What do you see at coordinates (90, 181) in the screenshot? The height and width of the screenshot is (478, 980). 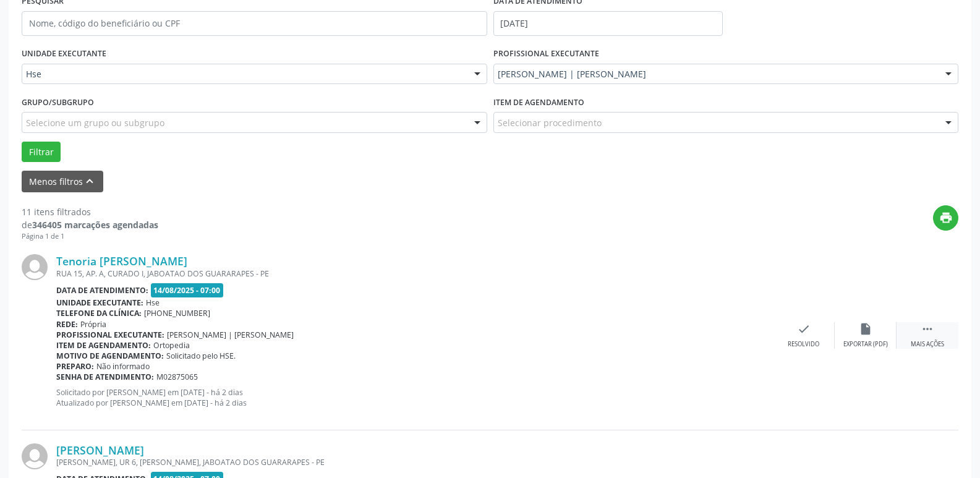 I see `i: keyboard_arrow_up` at bounding box center [90, 181].